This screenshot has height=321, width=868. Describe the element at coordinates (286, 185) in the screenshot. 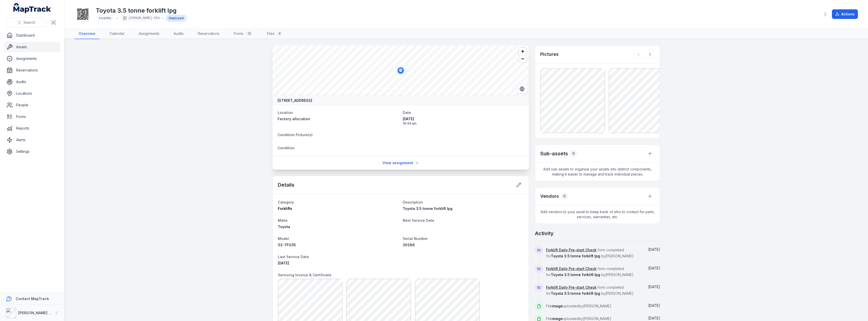

I see `h2: Details` at that location.